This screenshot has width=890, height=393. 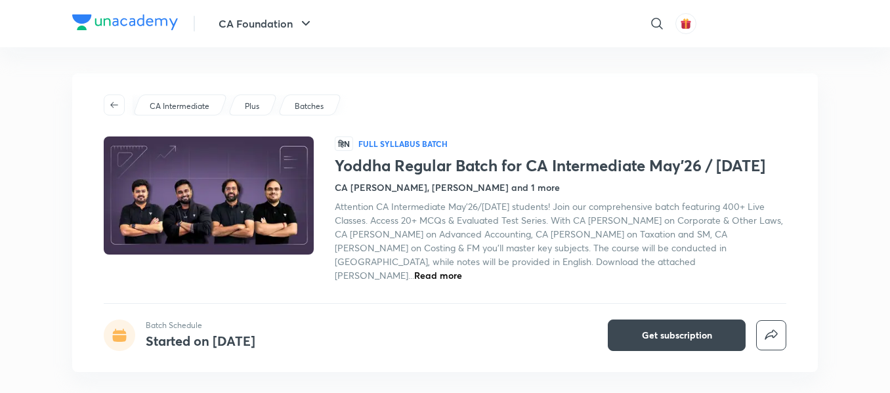 What do you see at coordinates (677, 335) in the screenshot?
I see `span: Get subscription` at bounding box center [677, 335].